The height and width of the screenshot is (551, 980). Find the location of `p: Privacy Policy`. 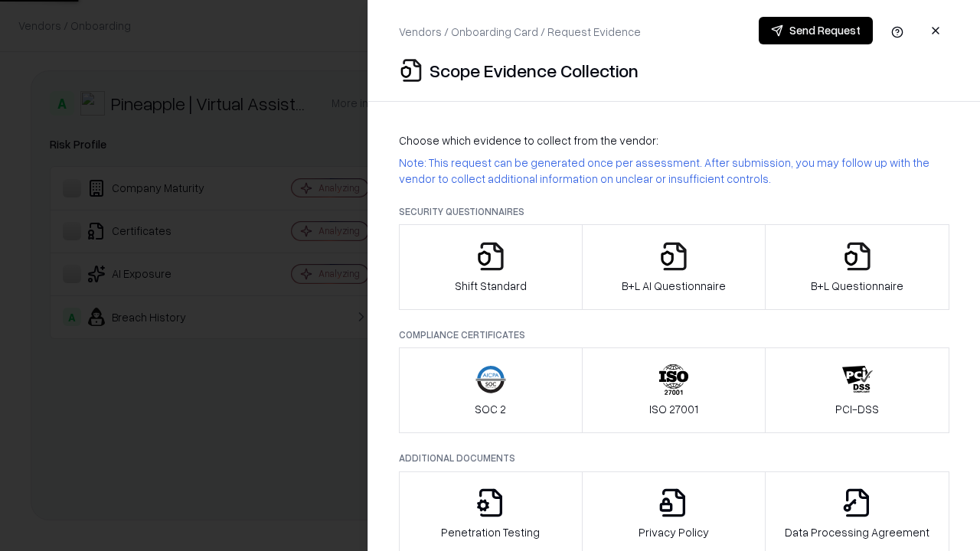

p: Privacy Policy is located at coordinates (674, 532).